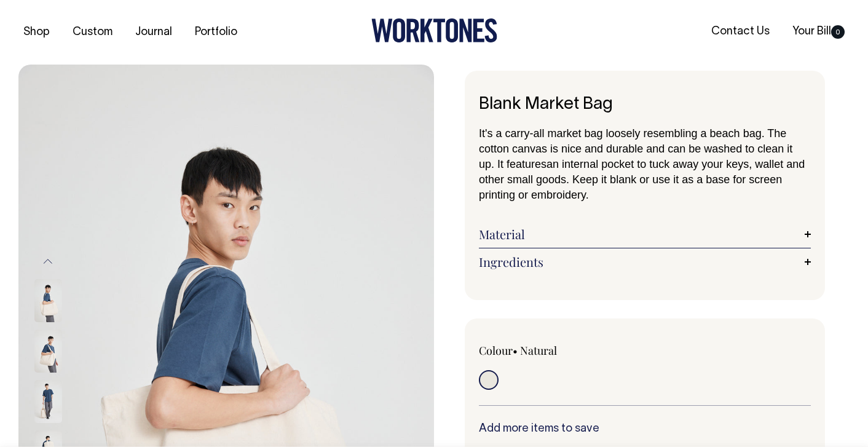  I want to click on a: Ingredients, so click(645, 262).